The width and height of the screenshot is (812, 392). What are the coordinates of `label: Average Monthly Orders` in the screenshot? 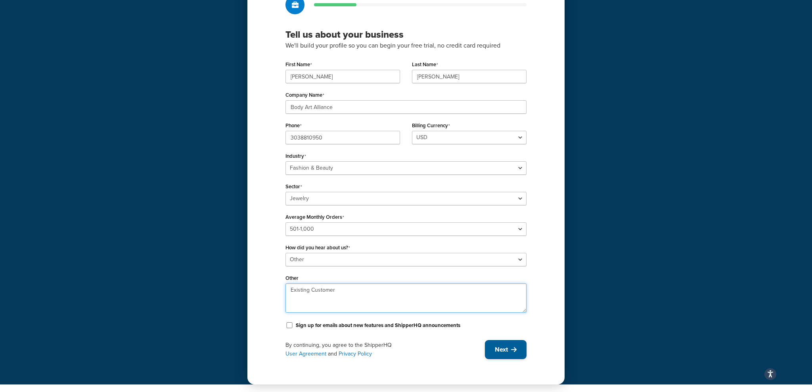 It's located at (315, 217).